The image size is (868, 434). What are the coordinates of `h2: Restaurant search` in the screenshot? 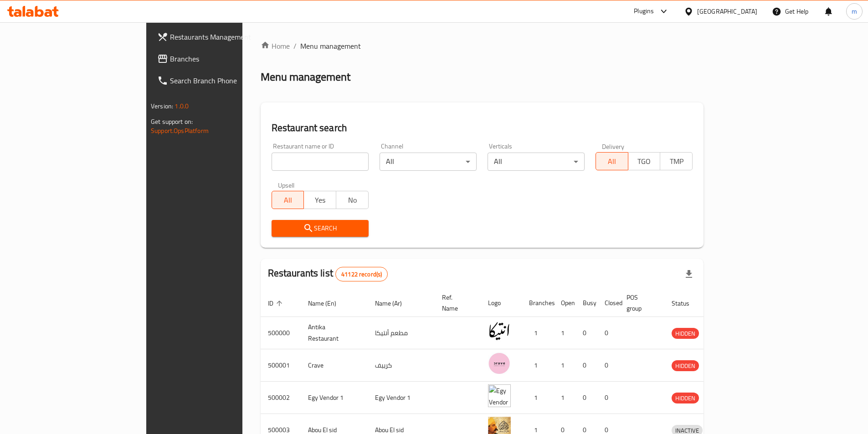 It's located at (482, 128).